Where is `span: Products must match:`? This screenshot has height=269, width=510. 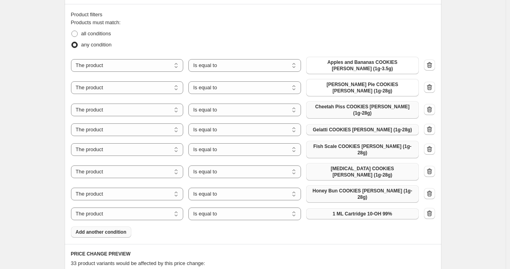
span: Products must match: is located at coordinates (96, 22).